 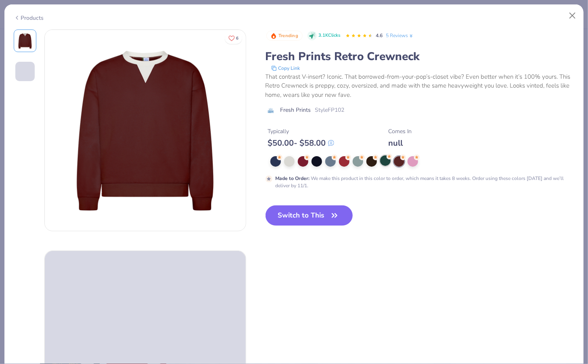 I want to click on button: Switch to This, so click(x=310, y=216).